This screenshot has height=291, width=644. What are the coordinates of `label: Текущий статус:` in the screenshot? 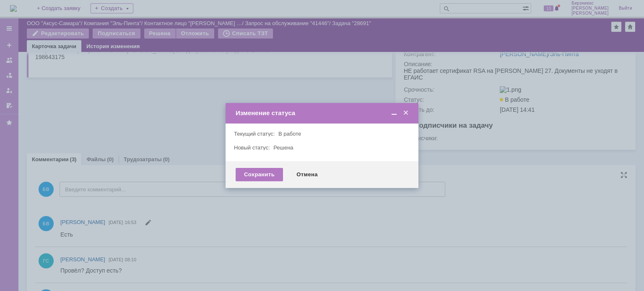 It's located at (254, 134).